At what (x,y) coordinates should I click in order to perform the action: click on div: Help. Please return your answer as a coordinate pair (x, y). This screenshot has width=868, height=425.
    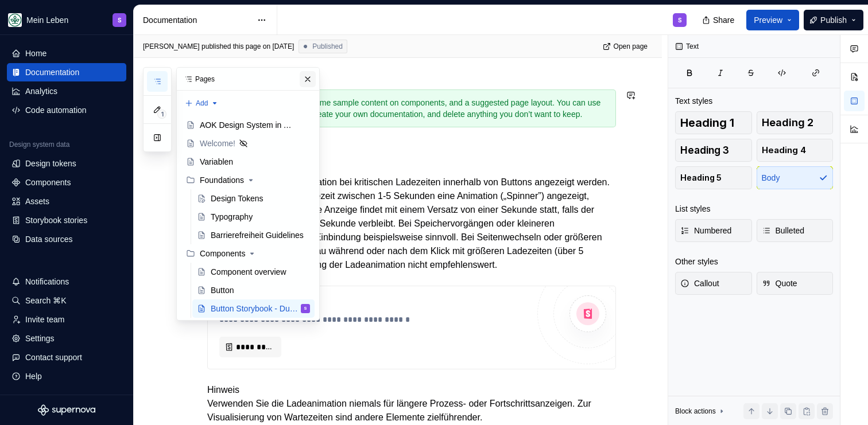
    Looking at the image, I should click on (33, 377).